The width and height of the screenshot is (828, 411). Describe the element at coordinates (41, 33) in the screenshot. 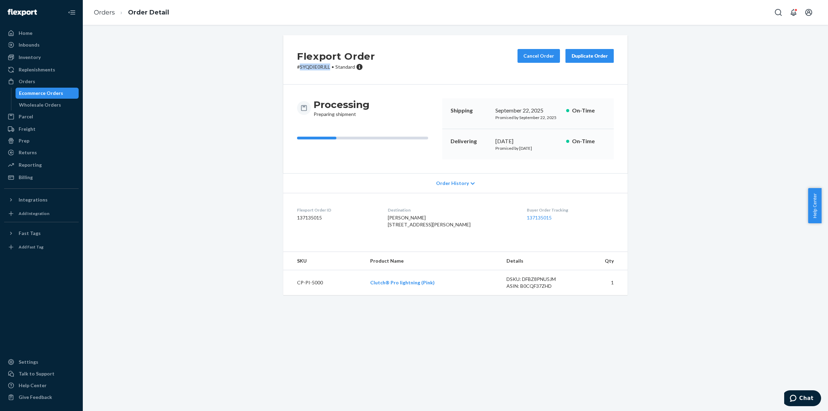

I see `a: Home` at that location.